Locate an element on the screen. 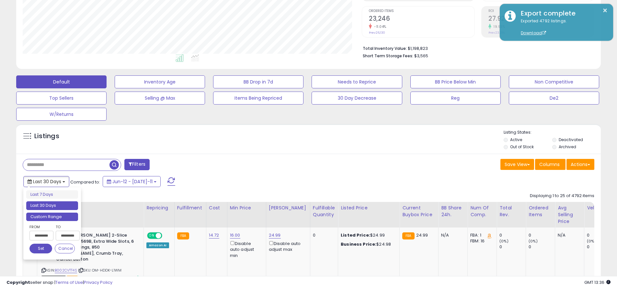  small: Prev: 23.28% is located at coordinates (496, 33).